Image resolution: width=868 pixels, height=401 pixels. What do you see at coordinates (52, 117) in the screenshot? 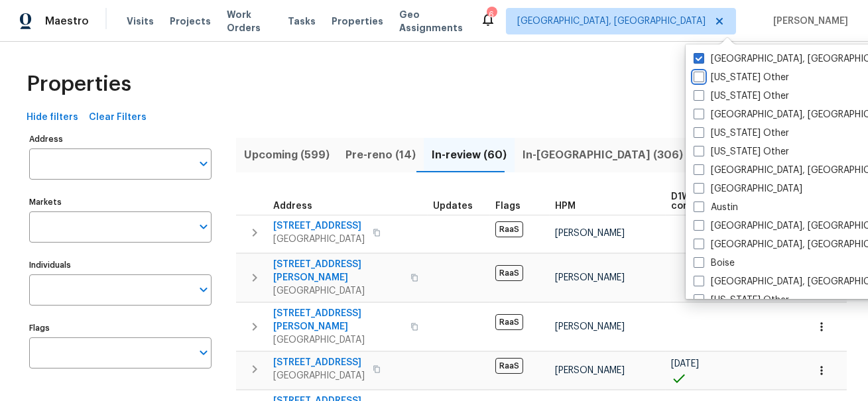
I see `span: Hide filters` at bounding box center [52, 117].